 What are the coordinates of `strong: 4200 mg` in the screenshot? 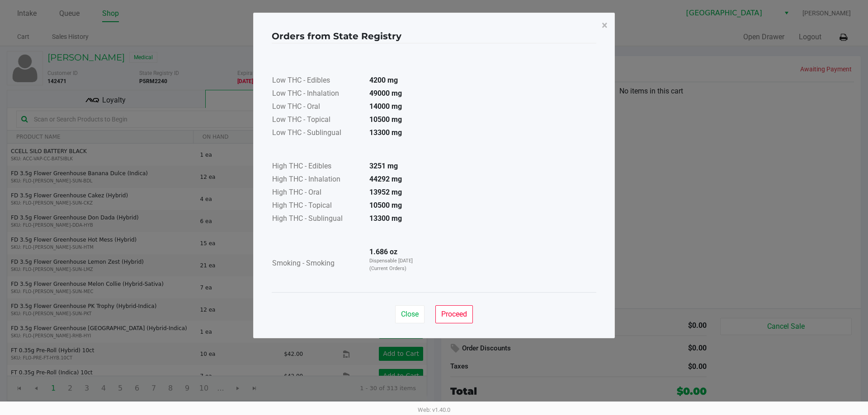 It's located at (384, 80).